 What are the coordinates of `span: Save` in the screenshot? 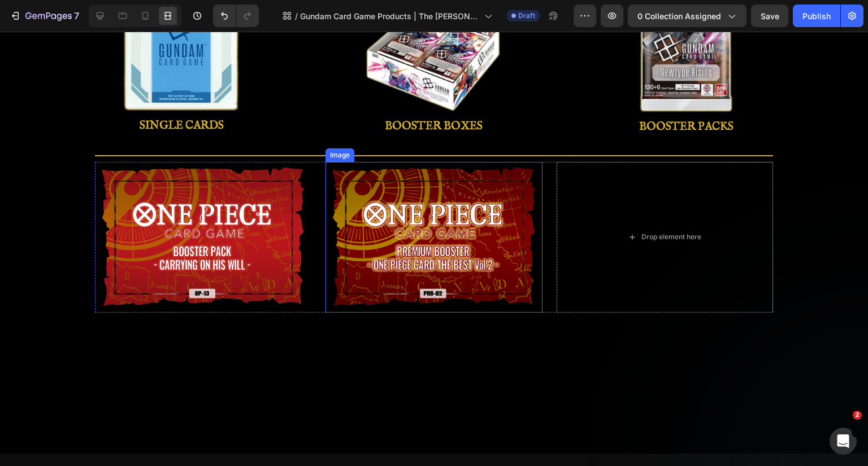 It's located at (770, 16).